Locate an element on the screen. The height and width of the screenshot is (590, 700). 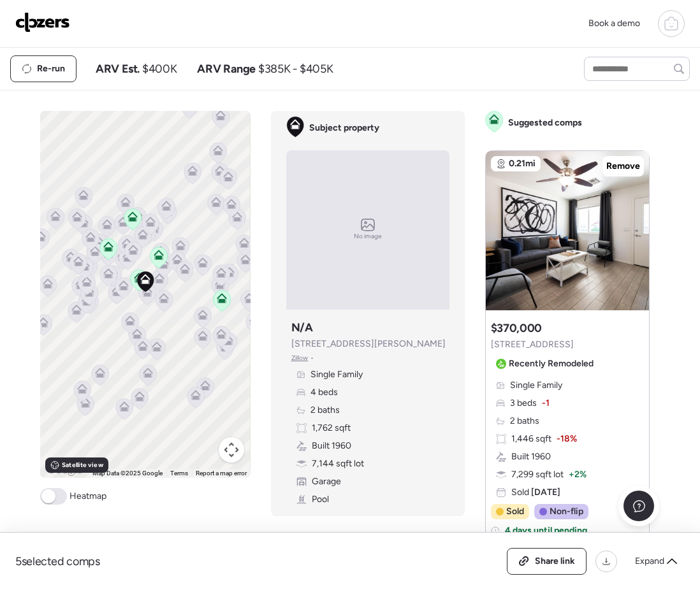
span: Suggested comps is located at coordinates (545, 123).